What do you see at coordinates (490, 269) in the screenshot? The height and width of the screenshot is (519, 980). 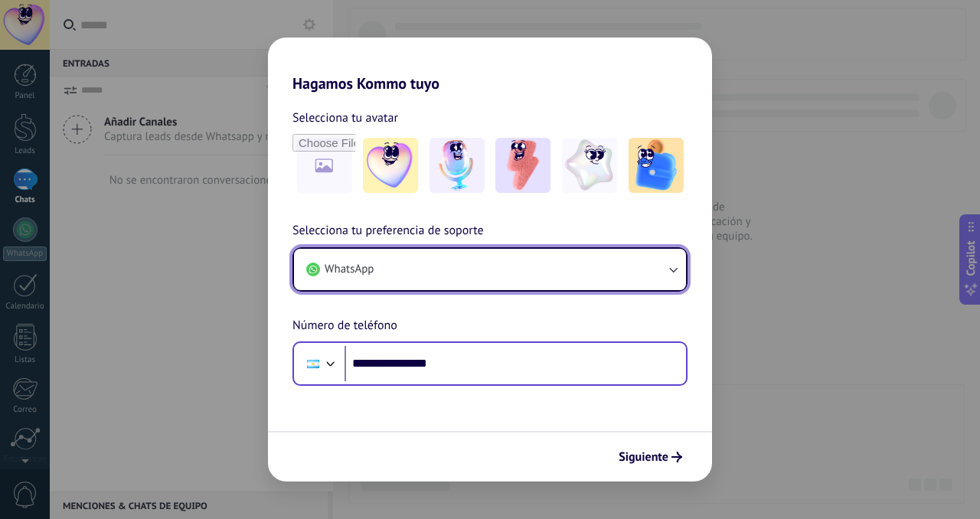 I see `button: WhatsApp` at bounding box center [490, 269].